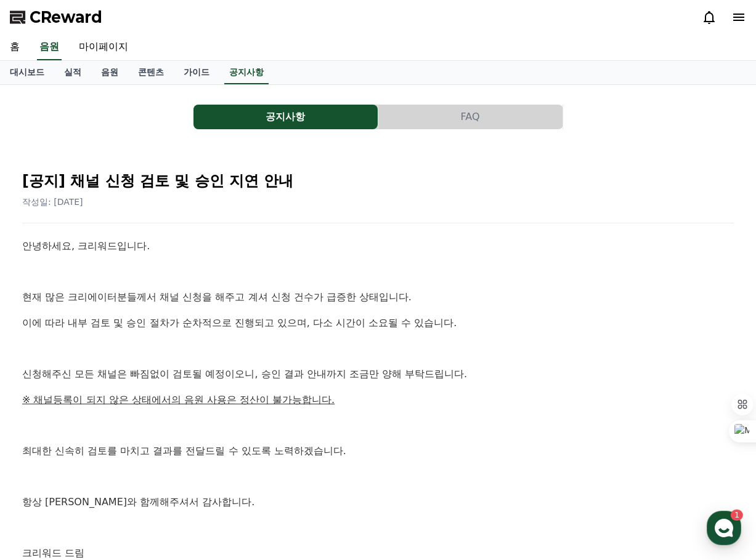  I want to click on p: 이에 따라 내부 검토 및 승인 절차가 순차적으로 진행되고 있으며, 다소 시간이 소요될 수 있습니다., so click(378, 323).